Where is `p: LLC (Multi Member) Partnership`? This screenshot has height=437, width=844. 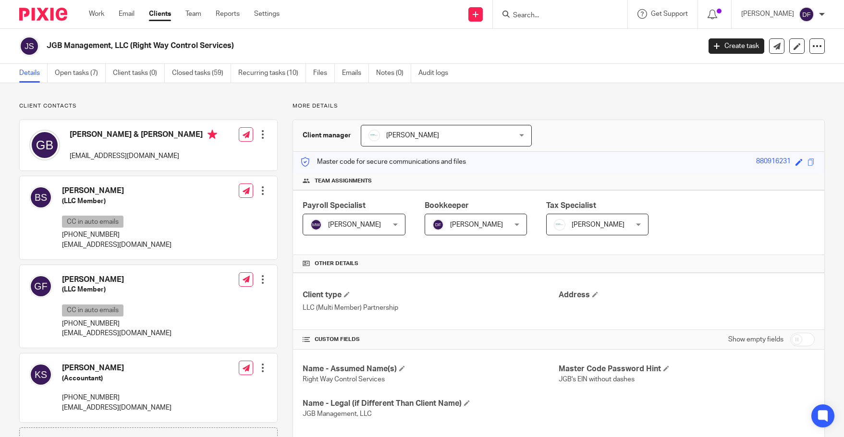 p: LLC (Multi Member) Partnership is located at coordinates (430, 308).